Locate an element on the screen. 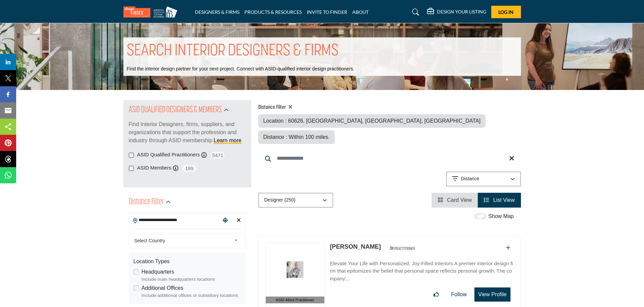  a: DESIGNERS & FIRMS is located at coordinates (217, 12).